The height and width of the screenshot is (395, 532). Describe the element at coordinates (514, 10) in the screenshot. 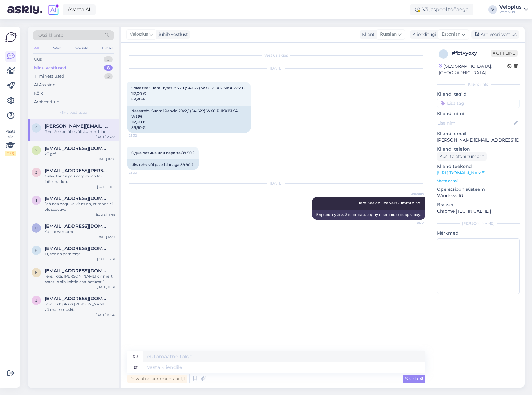

I see `a: VeloplusVeloplus` at that location.